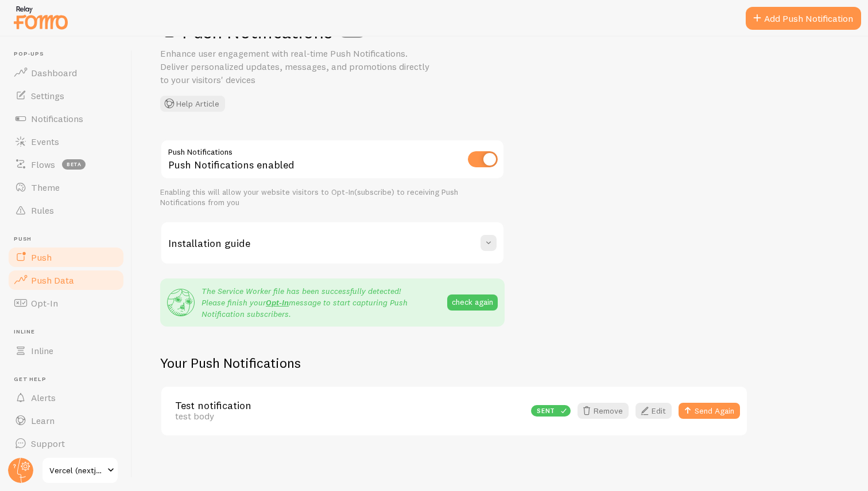 The width and height of the screenshot is (868, 491). Describe the element at coordinates (48, 444) in the screenshot. I see `span: Support` at that location.